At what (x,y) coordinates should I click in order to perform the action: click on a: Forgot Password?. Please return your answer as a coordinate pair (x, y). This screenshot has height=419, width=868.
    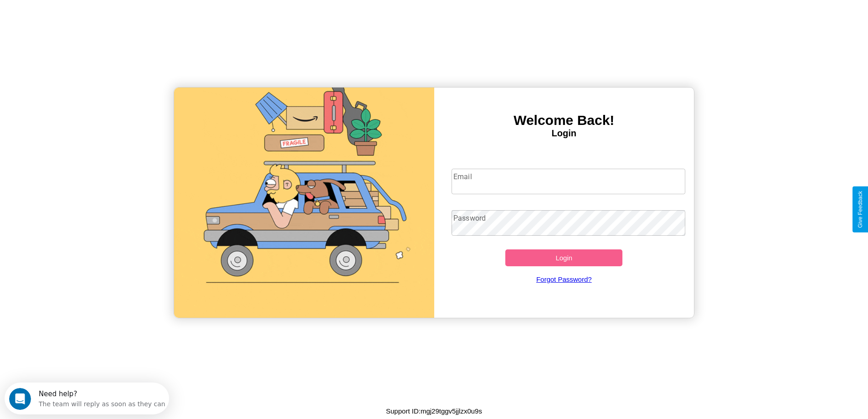
    Looking at the image, I should click on (564, 279).